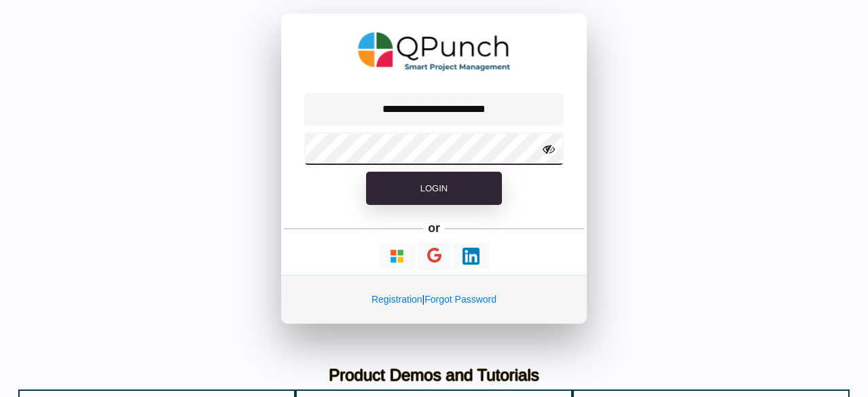  Describe the element at coordinates (434, 376) in the screenshot. I see `h3: Product Demos and Tutorials` at that location.